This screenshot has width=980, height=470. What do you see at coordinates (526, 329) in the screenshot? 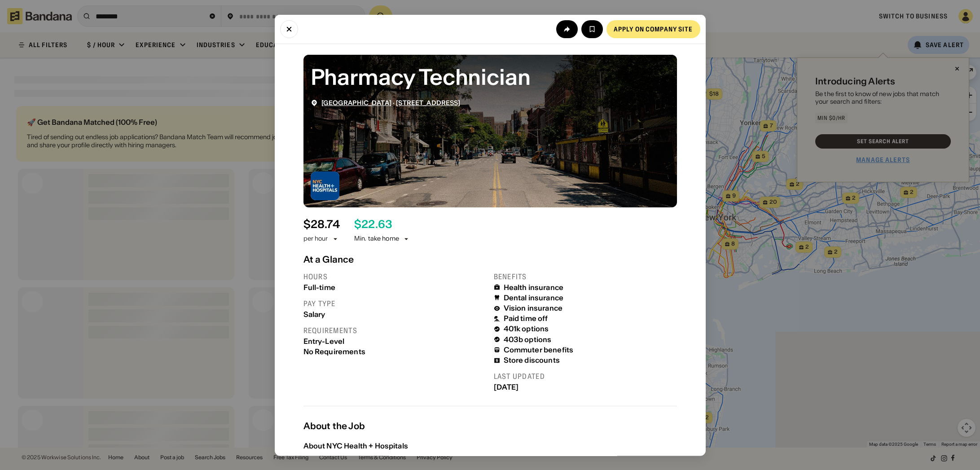
I see `div: 401k options` at bounding box center [526, 329].